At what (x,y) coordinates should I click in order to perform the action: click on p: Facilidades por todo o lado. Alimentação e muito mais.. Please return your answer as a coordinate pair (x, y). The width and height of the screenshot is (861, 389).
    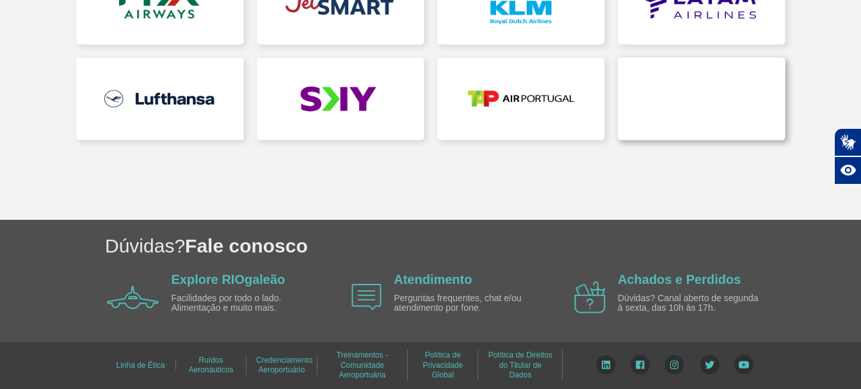
    Looking at the image, I should click on (245, 303).